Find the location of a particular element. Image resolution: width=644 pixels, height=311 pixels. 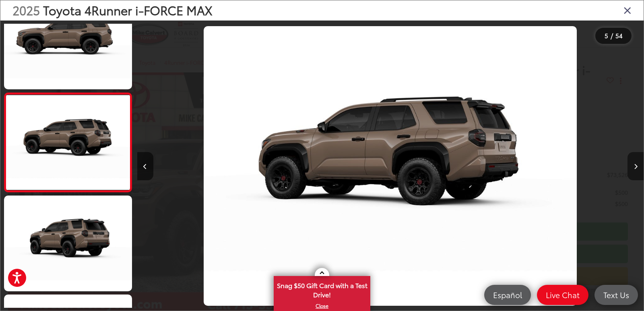

span: Snag $50 Gift Card with a Test Drive! is located at coordinates (322, 288).